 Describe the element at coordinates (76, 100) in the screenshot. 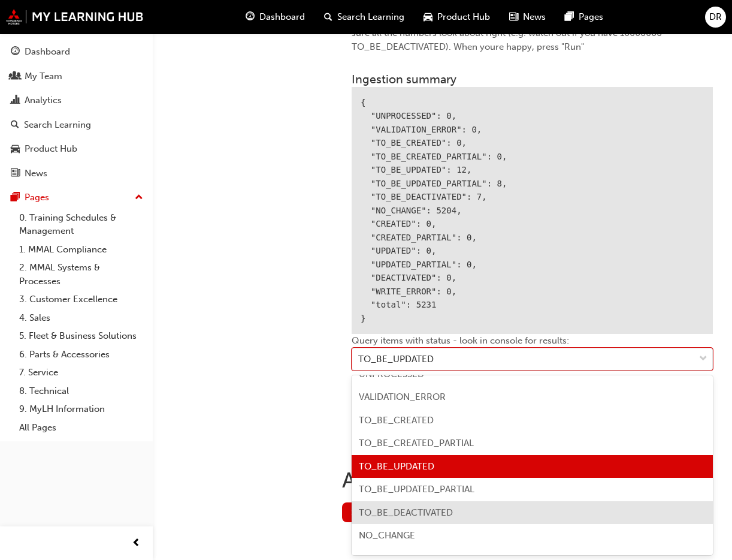

I see `a: Analytics` at that location.